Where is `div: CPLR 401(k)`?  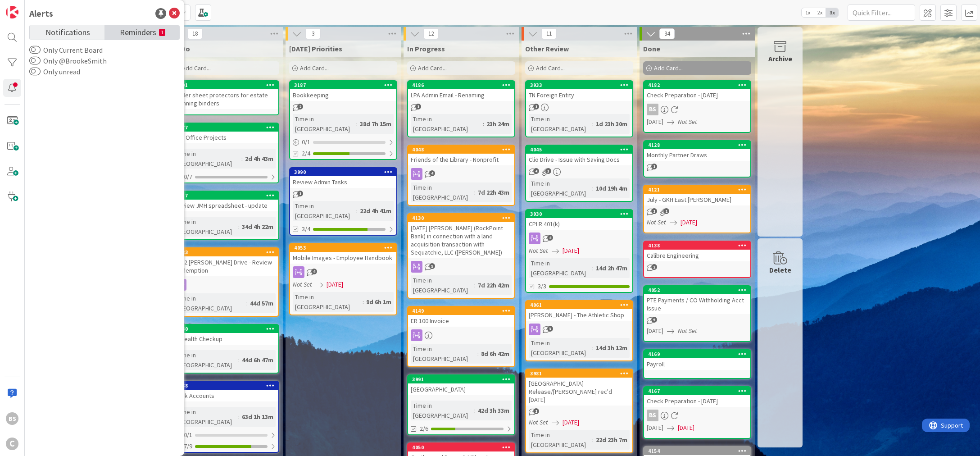 div: CPLR 401(k) is located at coordinates (579, 224).